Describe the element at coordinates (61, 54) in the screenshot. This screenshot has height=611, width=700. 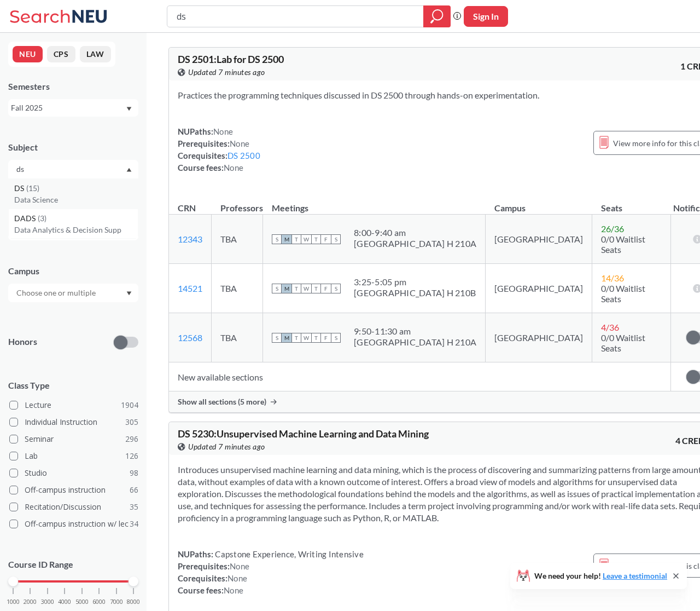
I see `button: CPS` at that location.